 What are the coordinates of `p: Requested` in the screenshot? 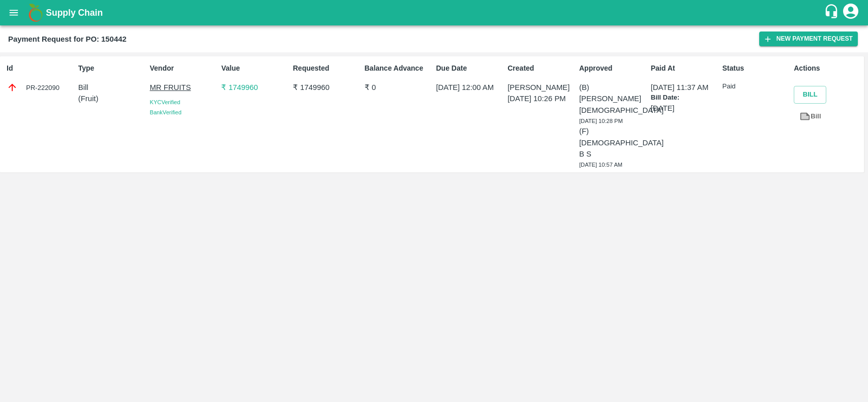 It's located at (326, 68).